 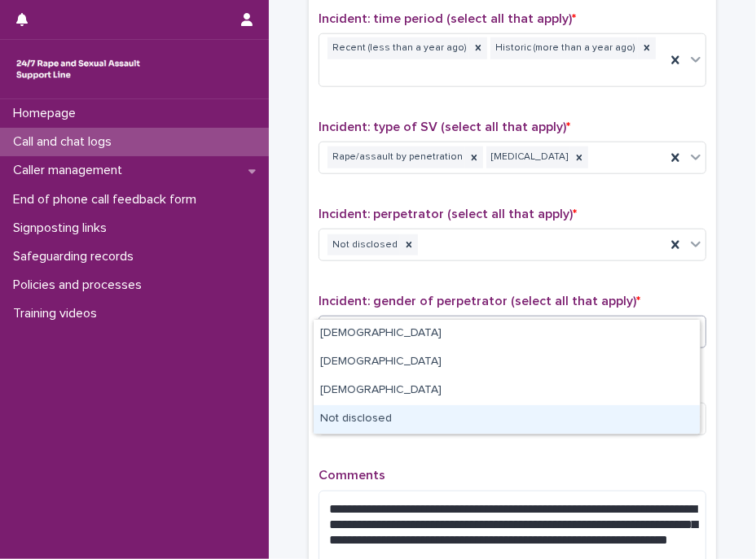 What do you see at coordinates (447, 214) in the screenshot?
I see `span: Incident: perpetrator (select all that apply)` at bounding box center [447, 214].